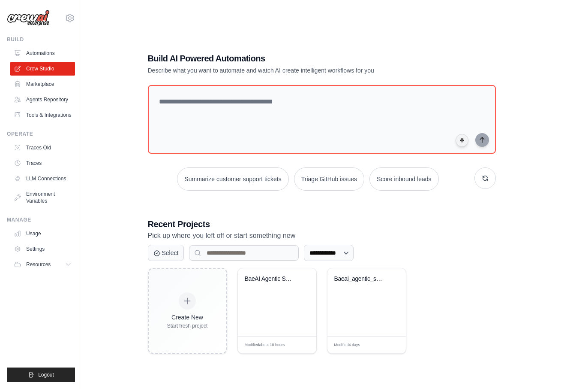  What do you see at coordinates (42, 99) in the screenshot?
I see `a: Agents Repository` at bounding box center [42, 99].